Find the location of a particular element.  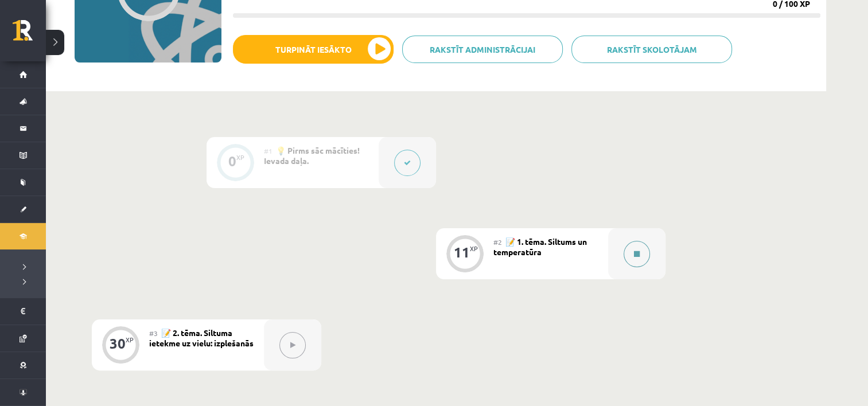

span: #3 is located at coordinates (153, 333).